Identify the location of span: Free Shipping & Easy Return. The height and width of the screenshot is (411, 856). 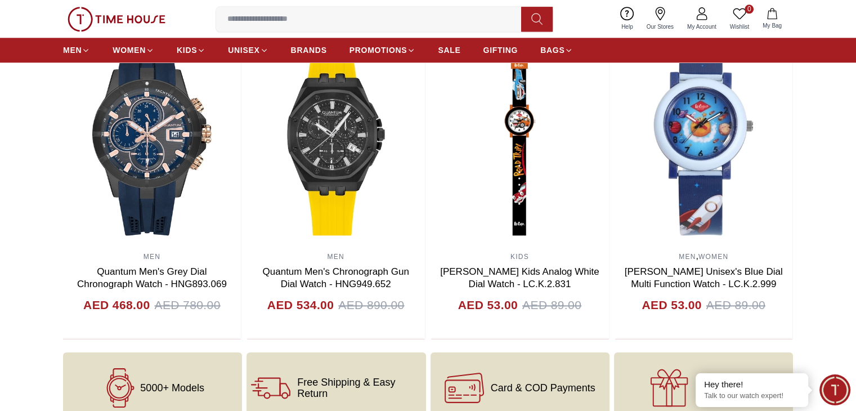
(359, 388).